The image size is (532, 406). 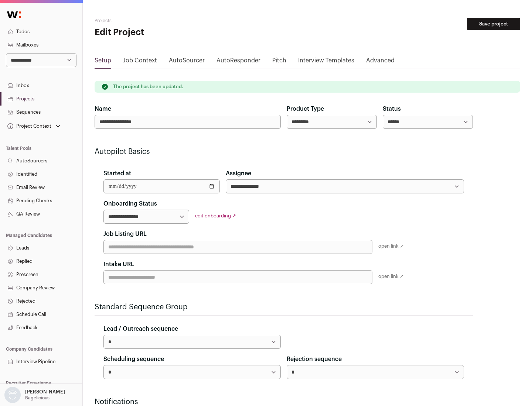 I want to click on label: Scheduling sequence, so click(x=134, y=359).